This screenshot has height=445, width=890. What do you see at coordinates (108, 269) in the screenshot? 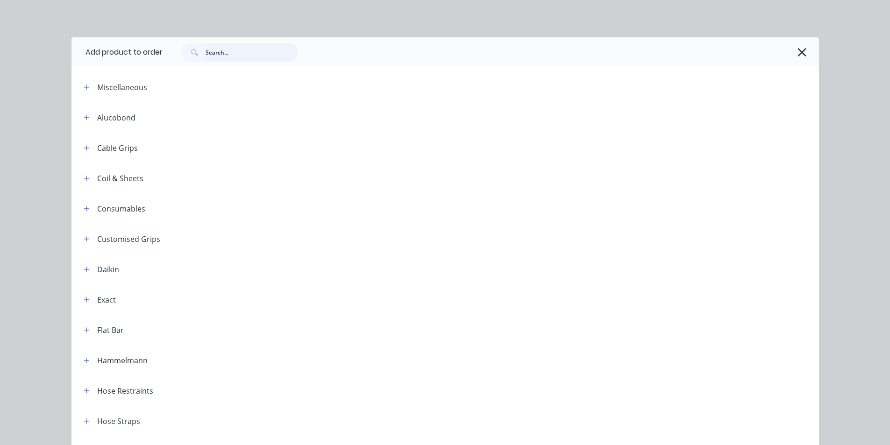
I see `div: Daikin` at bounding box center [108, 269].